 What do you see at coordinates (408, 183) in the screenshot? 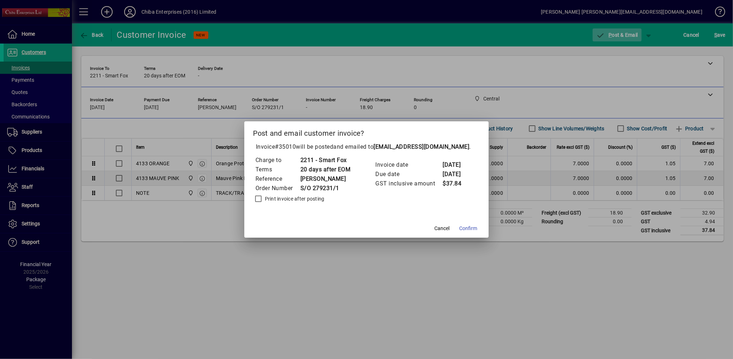
I see `td: GST inclusive amount` at bounding box center [408, 183].